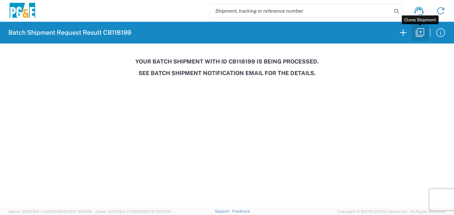 This screenshot has height=215, width=454. Describe the element at coordinates (301, 11) in the screenshot. I see `input: Shipment, tracking or reference number` at that location.